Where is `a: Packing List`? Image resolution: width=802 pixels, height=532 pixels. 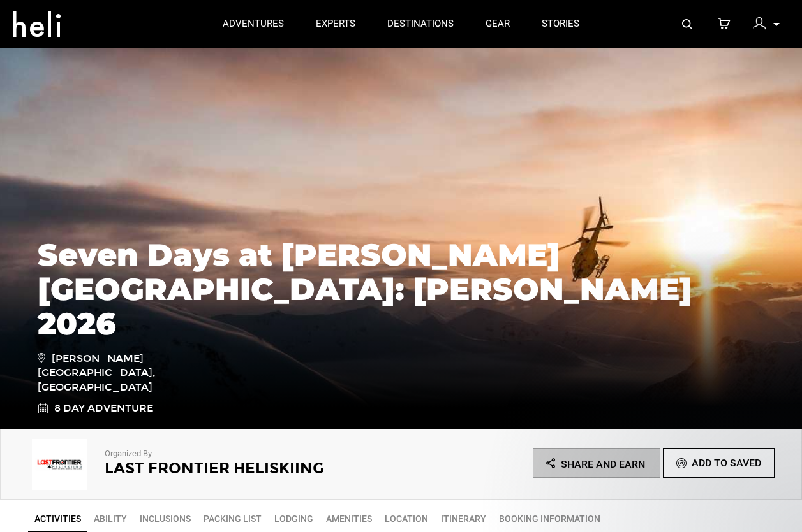 a: Packing List is located at coordinates (232, 519).